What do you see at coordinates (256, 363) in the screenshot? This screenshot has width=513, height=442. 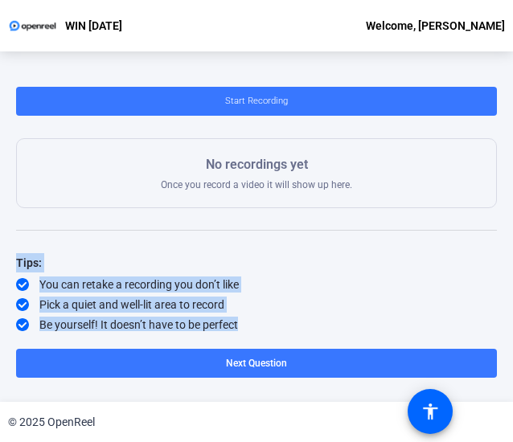 I see `span: Next Question` at bounding box center [256, 363].